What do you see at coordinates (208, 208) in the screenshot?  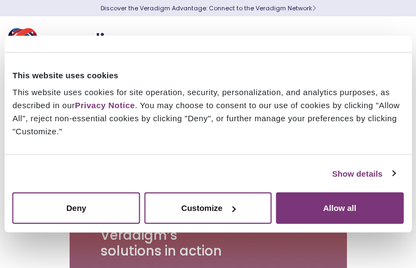 I see `button: Customize` at bounding box center [208, 208].